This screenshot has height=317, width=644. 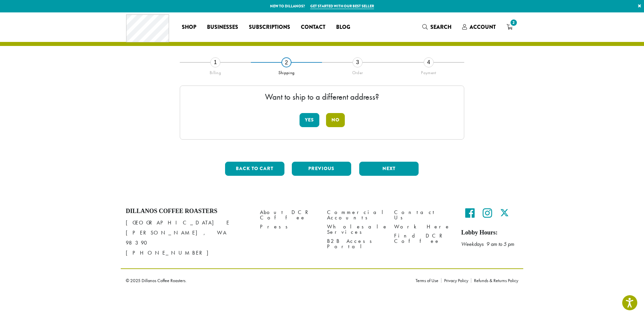 What do you see at coordinates (286, 63) in the screenshot?
I see `div: 2` at bounding box center [286, 63].